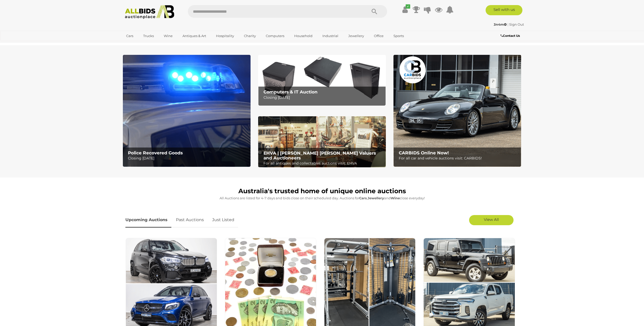  What do you see at coordinates (510, 36) in the screenshot?
I see `b: Contact Us` at bounding box center [510, 36].